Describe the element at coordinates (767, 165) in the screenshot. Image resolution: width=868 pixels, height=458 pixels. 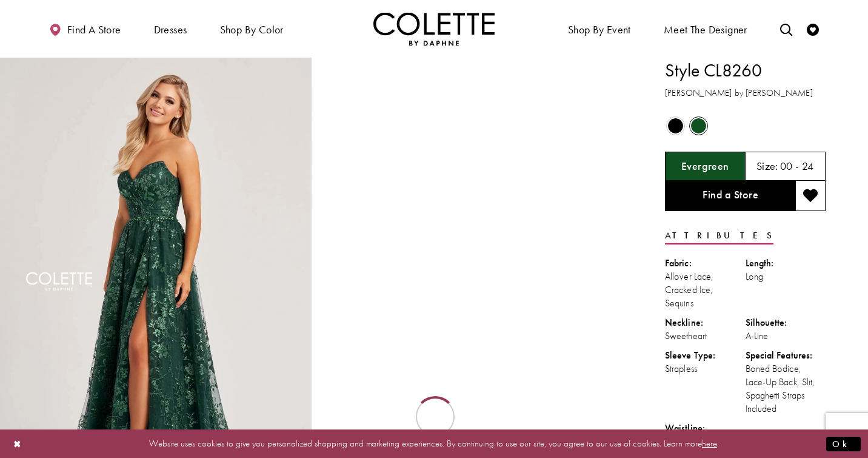
I see `span: Size:` at that location.